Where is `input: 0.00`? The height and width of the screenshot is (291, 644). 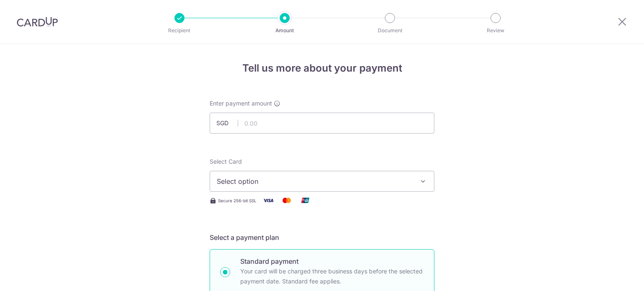 input: 0.00 is located at coordinates (322, 123).